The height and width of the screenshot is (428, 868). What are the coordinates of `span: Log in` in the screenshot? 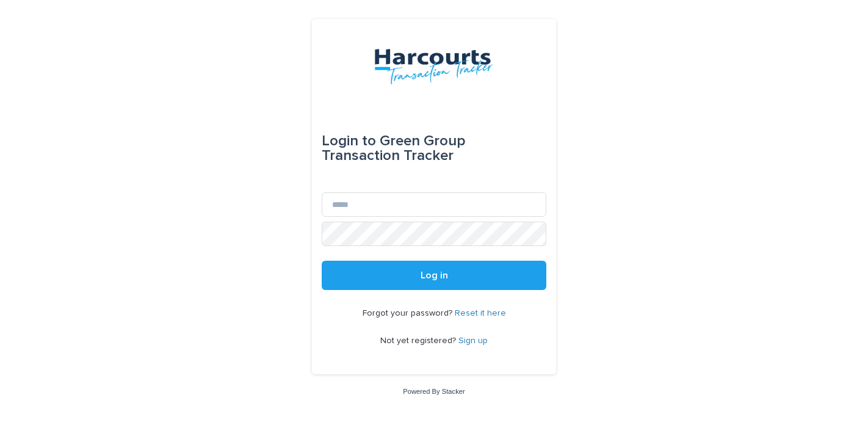 It's located at (434, 275).